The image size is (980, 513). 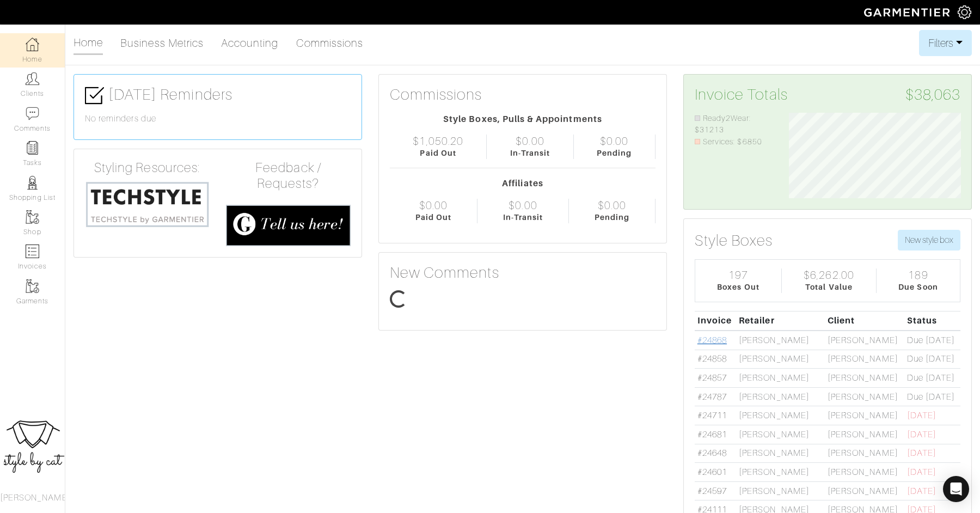 I want to click on a: #24681, so click(x=713, y=435).